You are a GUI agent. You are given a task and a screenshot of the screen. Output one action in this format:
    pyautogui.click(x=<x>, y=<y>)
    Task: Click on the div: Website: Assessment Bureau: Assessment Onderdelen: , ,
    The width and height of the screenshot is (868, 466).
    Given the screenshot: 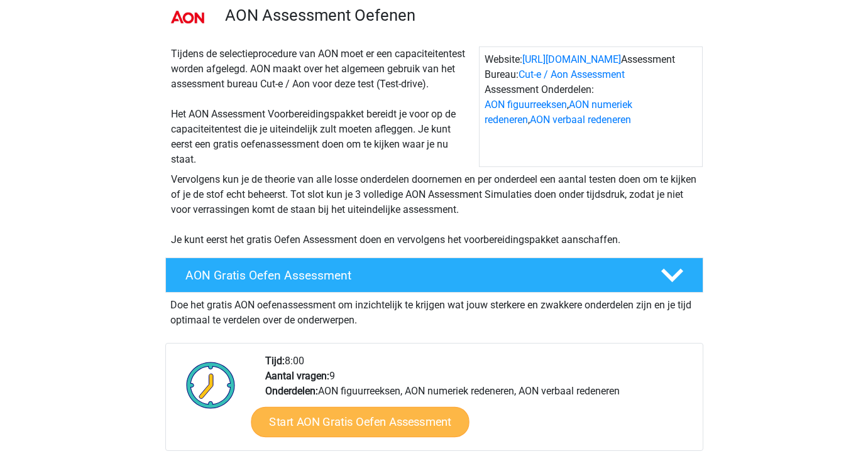 What is the action you would take?
    pyautogui.click(x=591, y=107)
    